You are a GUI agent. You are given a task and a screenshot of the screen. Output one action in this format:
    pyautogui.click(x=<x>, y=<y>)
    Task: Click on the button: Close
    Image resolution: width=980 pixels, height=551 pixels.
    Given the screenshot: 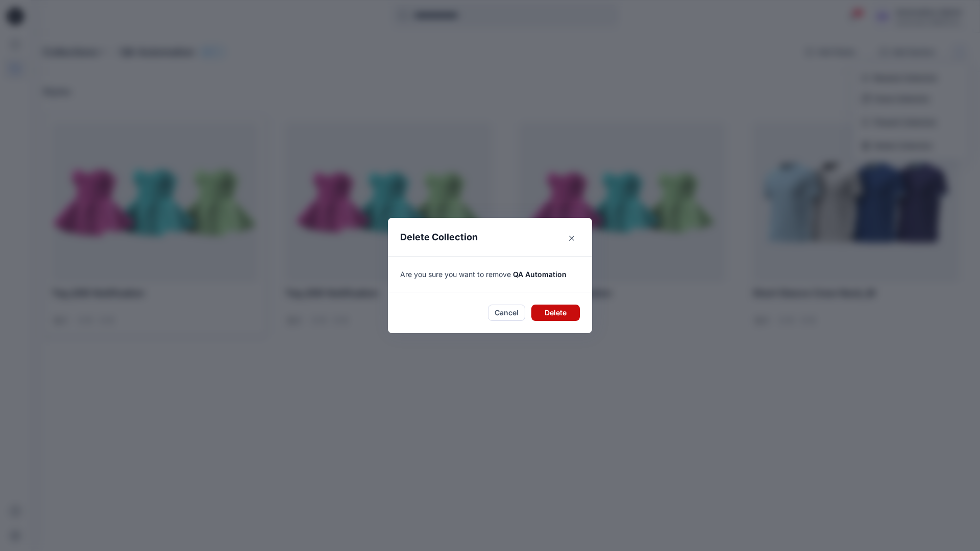 What is the action you would take?
    pyautogui.click(x=572, y=239)
    